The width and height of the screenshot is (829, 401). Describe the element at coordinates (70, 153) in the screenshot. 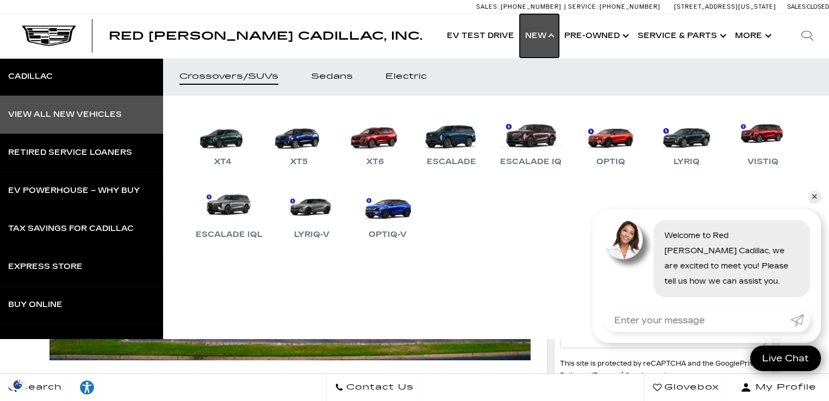

I see `div: Retired Service Loaners` at that location.